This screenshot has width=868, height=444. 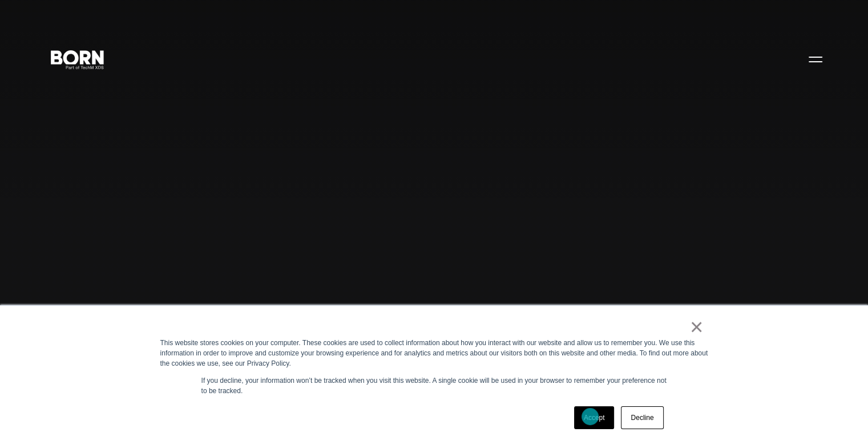 I want to click on a: Accept, so click(x=594, y=418).